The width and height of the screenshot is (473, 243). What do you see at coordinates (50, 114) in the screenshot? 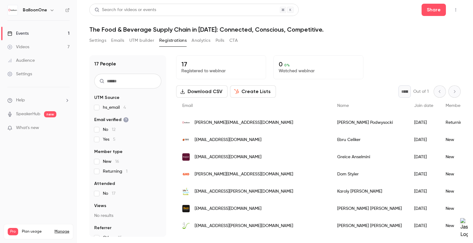
I see `span: new` at bounding box center [50, 114].